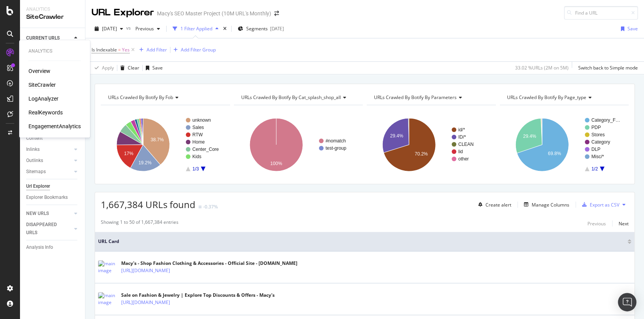 The width and height of the screenshot is (644, 319). I want to click on text: PDP, so click(596, 128).